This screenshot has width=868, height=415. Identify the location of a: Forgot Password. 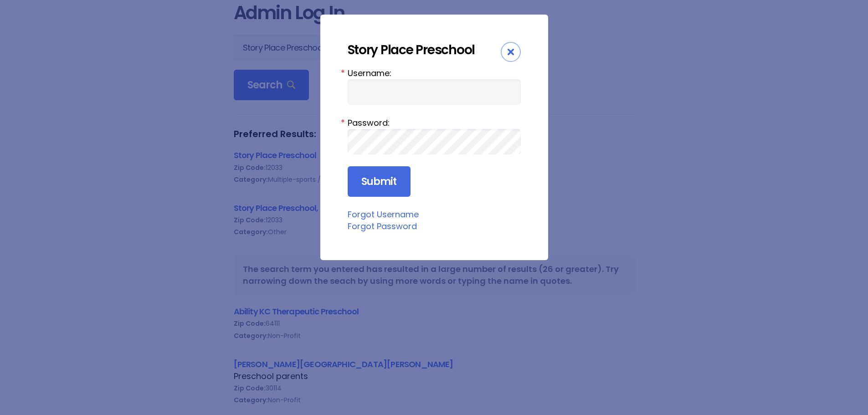
(382, 226).